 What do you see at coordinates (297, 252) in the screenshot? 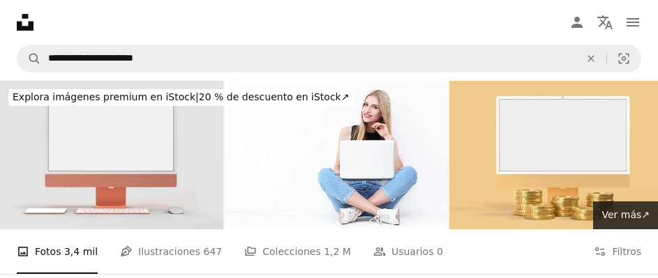
I see `a: Colecciones 1,2 M` at bounding box center [297, 252].